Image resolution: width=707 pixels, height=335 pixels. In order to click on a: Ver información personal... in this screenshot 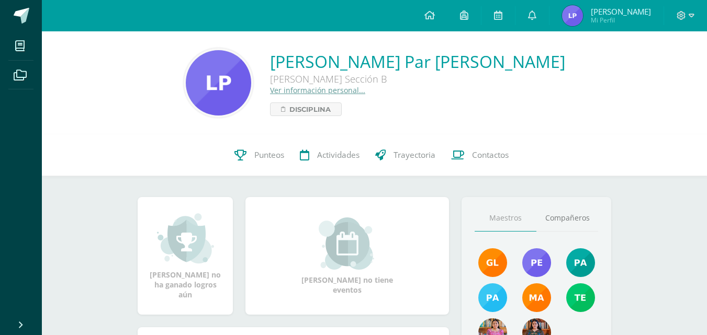, I will do `click(317, 90)`.